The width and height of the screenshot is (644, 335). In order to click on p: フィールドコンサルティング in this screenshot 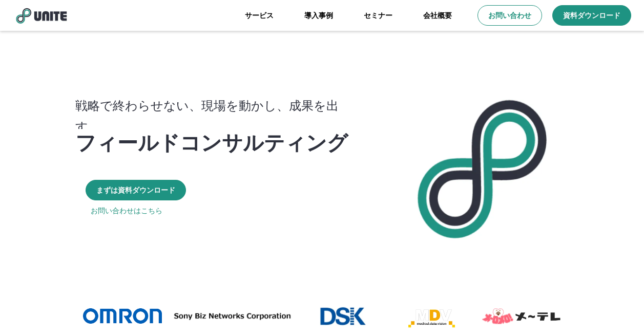, I will do `click(212, 141)`.